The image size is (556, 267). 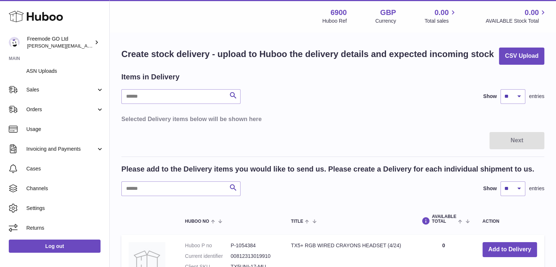 What do you see at coordinates (522, 56) in the screenshot?
I see `button: CSV Upload` at bounding box center [522, 56].